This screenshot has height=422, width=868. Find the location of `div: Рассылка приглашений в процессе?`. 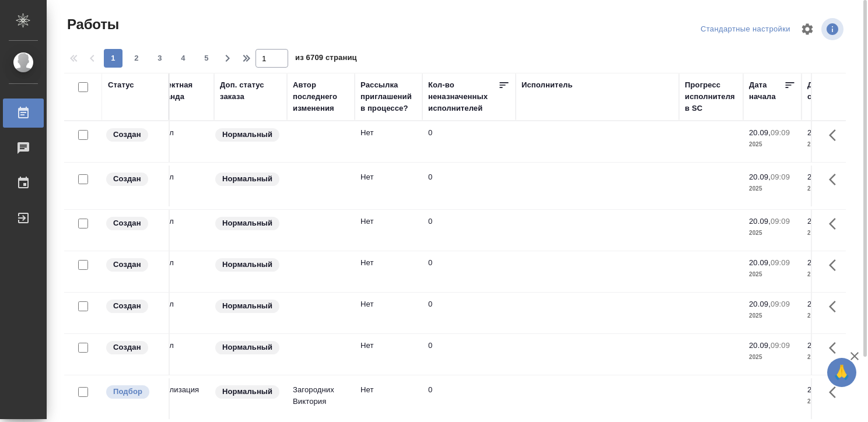

div: Рассылка приглашений в процессе? is located at coordinates (389, 97).